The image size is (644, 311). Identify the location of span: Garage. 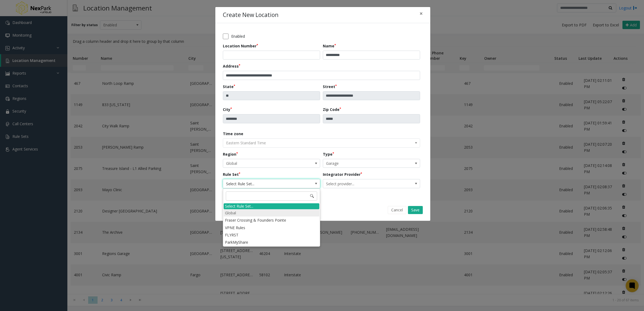
(362, 163).